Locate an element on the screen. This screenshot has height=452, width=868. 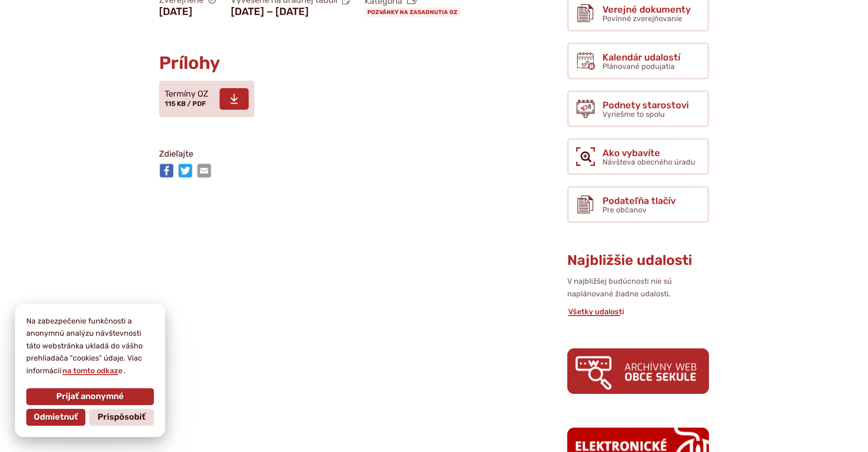
span: Kalendár udalostí is located at coordinates (641, 57).